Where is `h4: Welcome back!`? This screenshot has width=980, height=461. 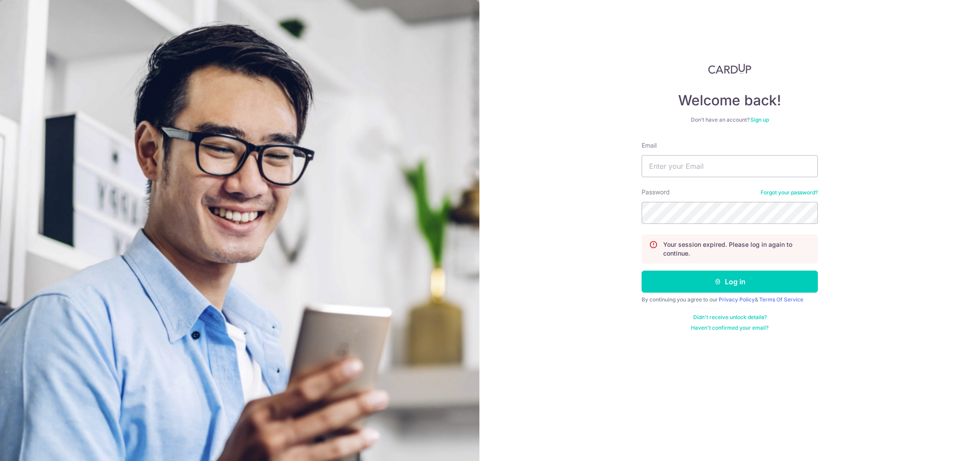 h4: Welcome back! is located at coordinates (730, 100).